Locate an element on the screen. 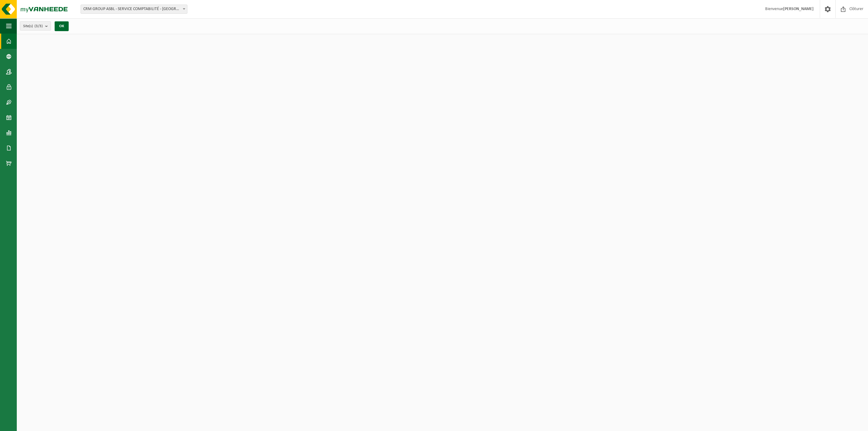 Image resolution: width=868 pixels, height=431 pixels. button: Site(s)(3/3) is located at coordinates (35, 26).